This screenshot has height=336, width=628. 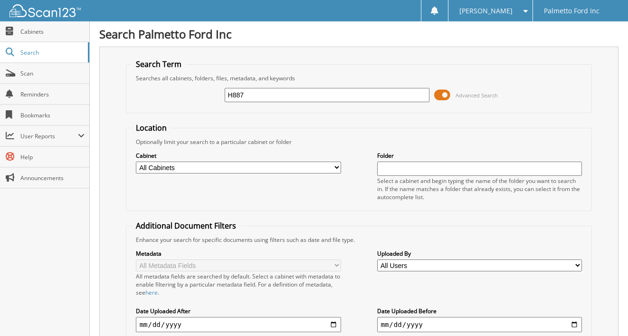 I want to click on span: User Reports, so click(x=49, y=136).